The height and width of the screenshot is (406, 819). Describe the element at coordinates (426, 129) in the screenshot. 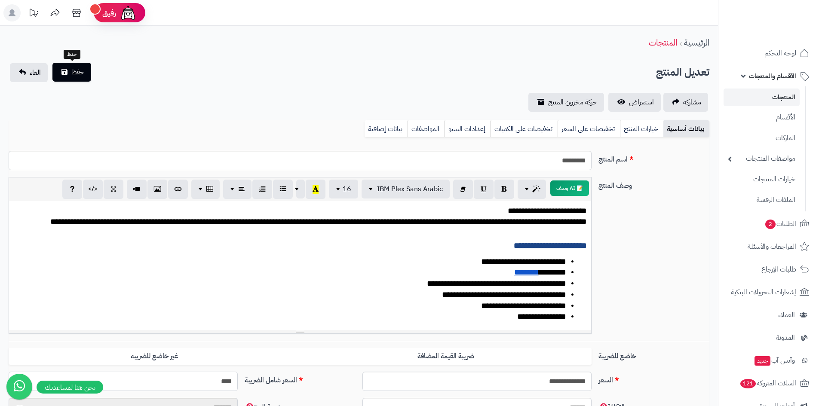

I see `a: المواصفات` at that location.